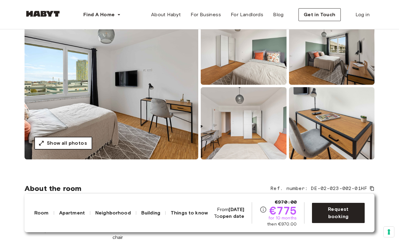 The image size is (399, 242). Describe the element at coordinates (206, 15) in the screenshot. I see `span: For Business` at that location.